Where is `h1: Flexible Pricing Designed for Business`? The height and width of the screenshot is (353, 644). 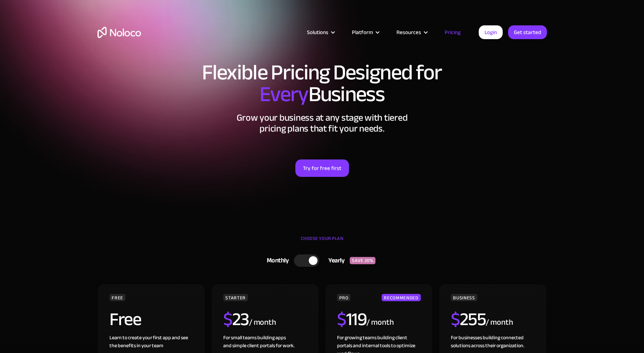
h1: Flexible Pricing Designed for Business is located at coordinates (322, 83).